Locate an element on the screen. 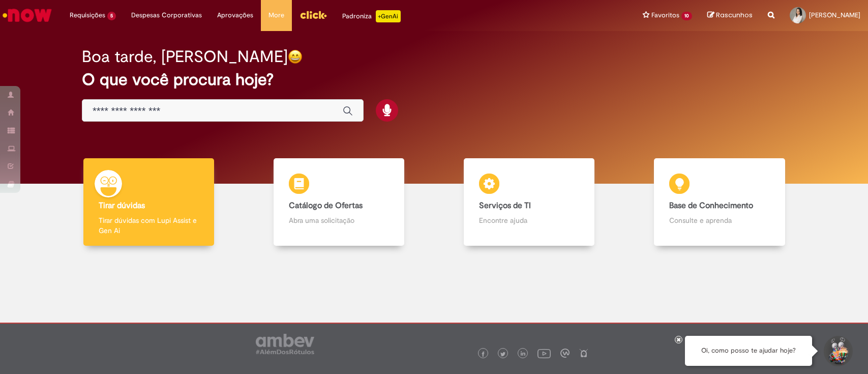  b: Tirar dúvidas is located at coordinates (122, 206).